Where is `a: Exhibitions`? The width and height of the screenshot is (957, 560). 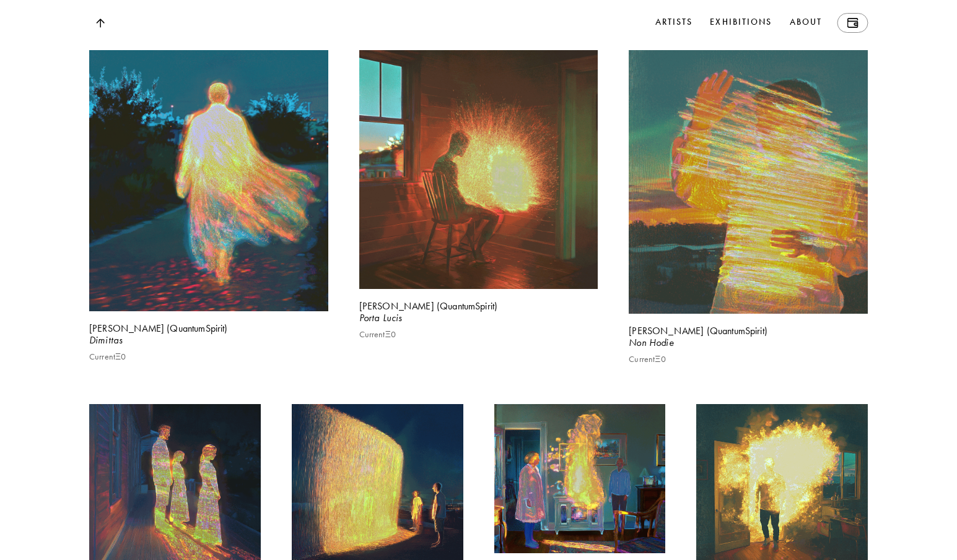
a: Exhibitions is located at coordinates (740, 23).